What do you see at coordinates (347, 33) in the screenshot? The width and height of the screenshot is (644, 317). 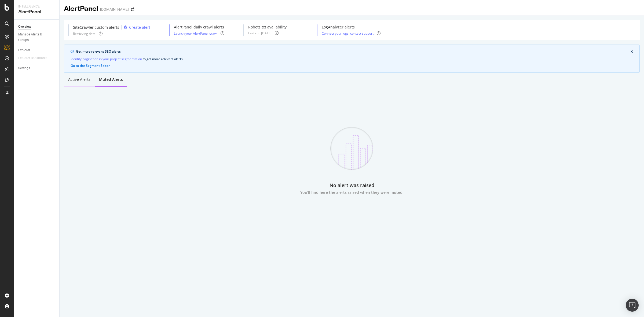 I see `button: Connect your logs, contact support` at bounding box center [347, 33].